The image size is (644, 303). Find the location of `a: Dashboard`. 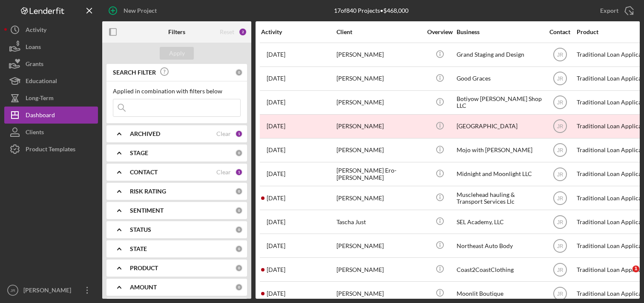

a: Dashboard is located at coordinates (51, 115).